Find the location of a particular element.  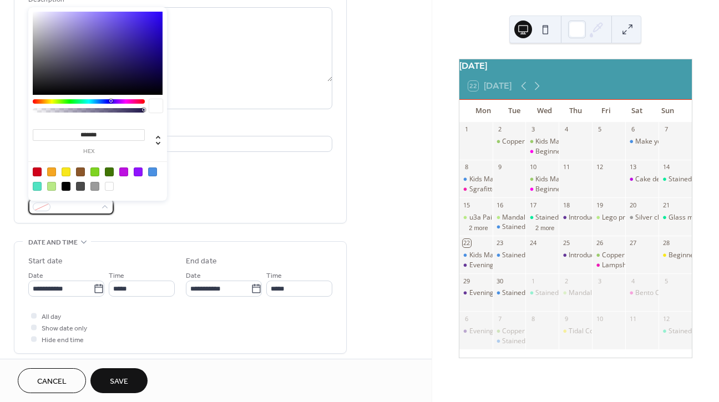

div: Beginners Machine Sewing - full day is located at coordinates (675, 255).